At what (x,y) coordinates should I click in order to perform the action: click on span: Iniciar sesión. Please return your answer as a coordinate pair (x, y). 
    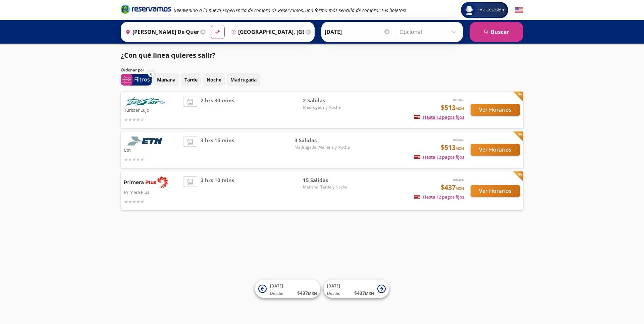
    Looking at the image, I should click on (491, 10).